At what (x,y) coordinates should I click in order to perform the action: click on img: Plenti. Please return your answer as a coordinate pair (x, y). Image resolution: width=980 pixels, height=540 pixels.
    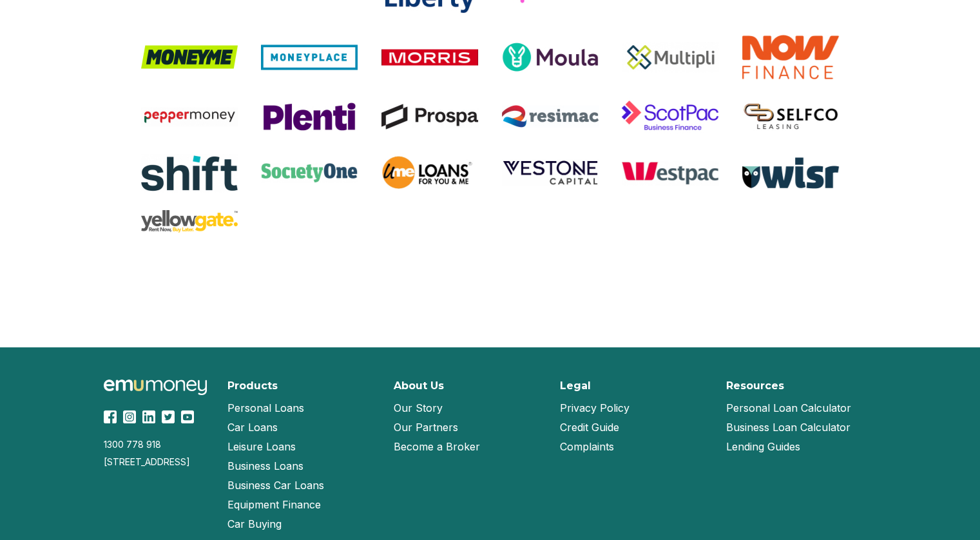
    Looking at the image, I should click on (309, 116).